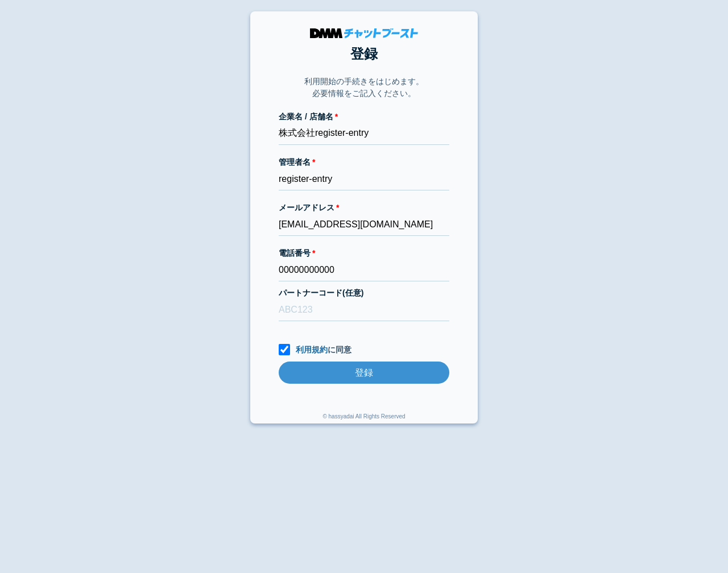 The height and width of the screenshot is (573, 728). Describe the element at coordinates (364, 224) in the screenshot. I see `input: xxx@cb.com` at that location.